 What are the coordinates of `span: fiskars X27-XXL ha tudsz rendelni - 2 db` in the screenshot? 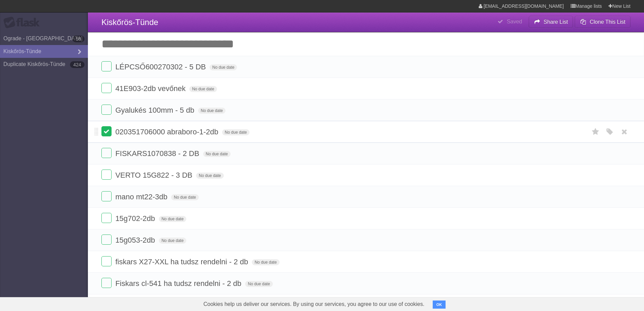 It's located at (183, 261).